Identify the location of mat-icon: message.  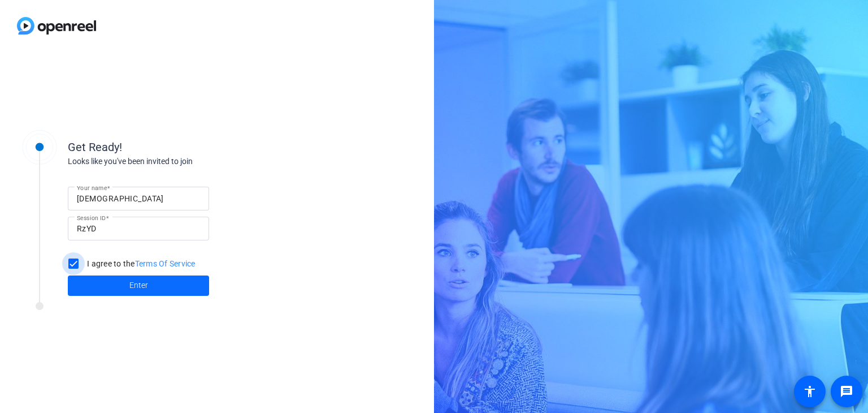
(846, 391).